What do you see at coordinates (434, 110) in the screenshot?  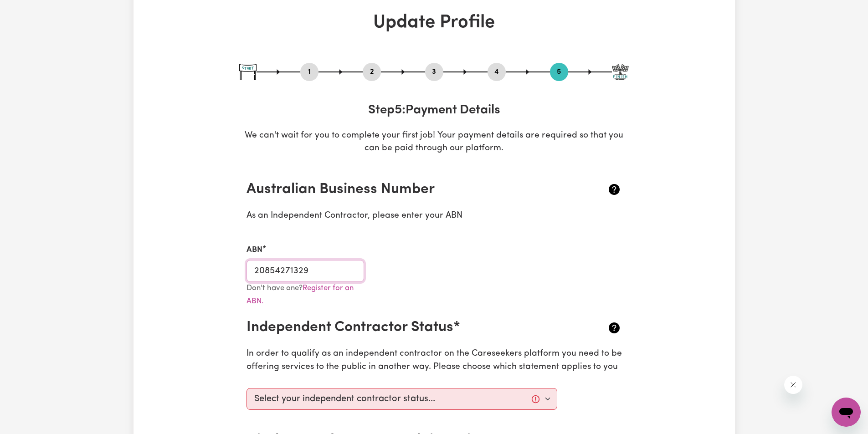 I see `h3: Step 5 : Payment Details` at bounding box center [434, 110].